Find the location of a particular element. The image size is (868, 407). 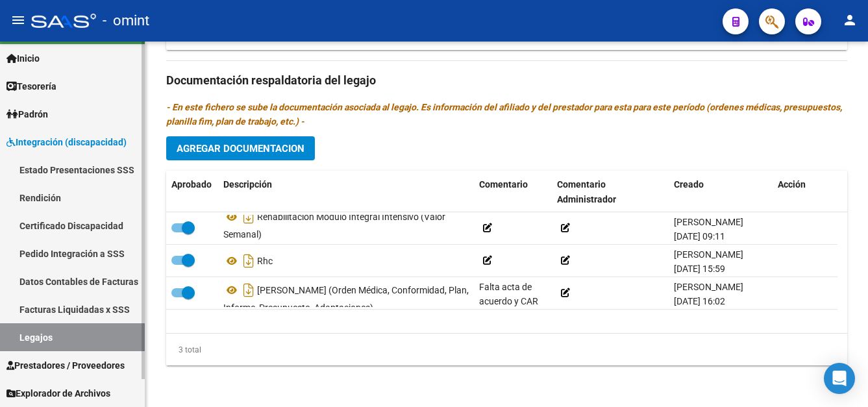

span: - omint is located at coordinates (126, 21).